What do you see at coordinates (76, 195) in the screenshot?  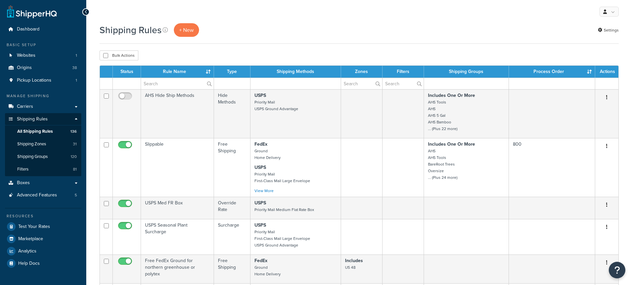 I see `span: 5` at bounding box center [76, 195].